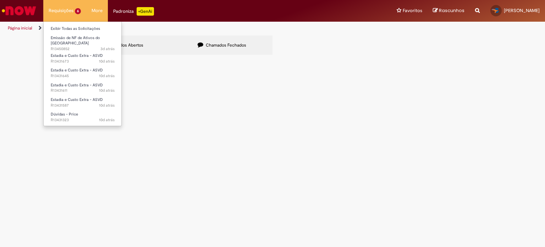  I want to click on div: Padroniza, so click(133, 11).